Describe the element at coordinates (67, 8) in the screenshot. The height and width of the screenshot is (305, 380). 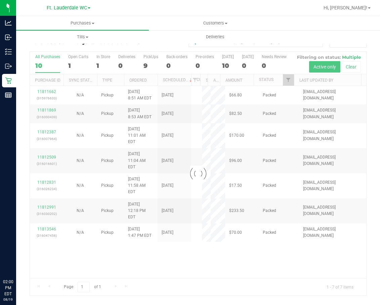
I see `span: Ft. Lauderdale WC` at that location.